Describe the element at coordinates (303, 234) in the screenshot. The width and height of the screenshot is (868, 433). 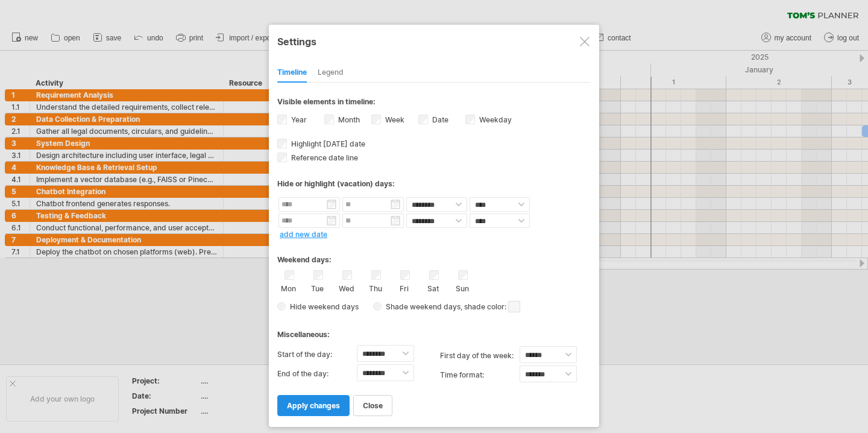
I see `a: add new date` at that location.